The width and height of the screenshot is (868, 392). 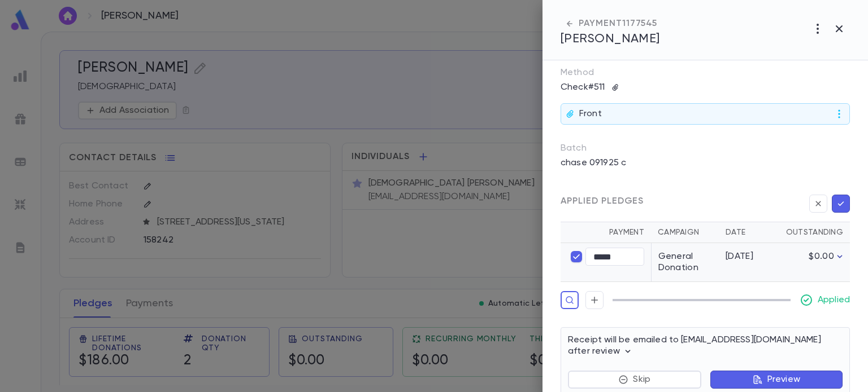 I want to click on th: Payment, so click(x=605, y=233).